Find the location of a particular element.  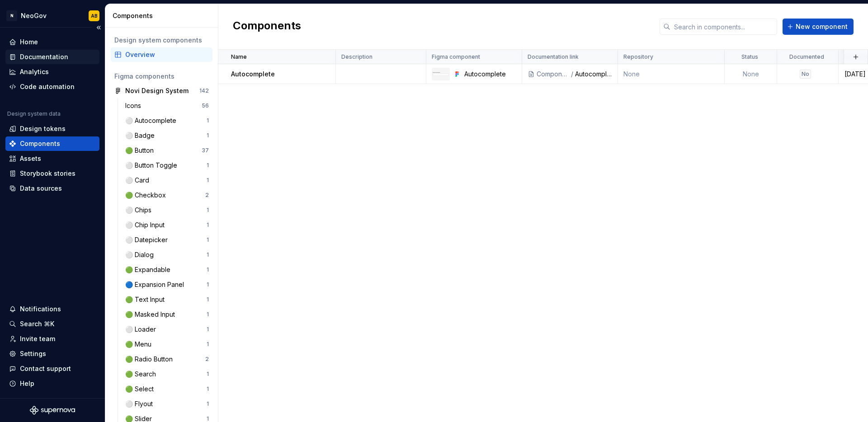

a: 🟢 Search1 is located at coordinates (167, 375).